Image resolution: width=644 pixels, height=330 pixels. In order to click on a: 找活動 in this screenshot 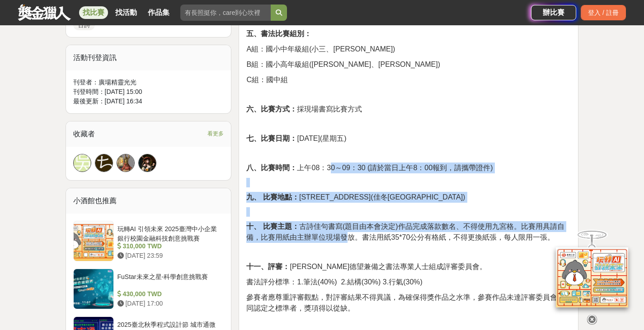, I will do `click(126, 12)`.